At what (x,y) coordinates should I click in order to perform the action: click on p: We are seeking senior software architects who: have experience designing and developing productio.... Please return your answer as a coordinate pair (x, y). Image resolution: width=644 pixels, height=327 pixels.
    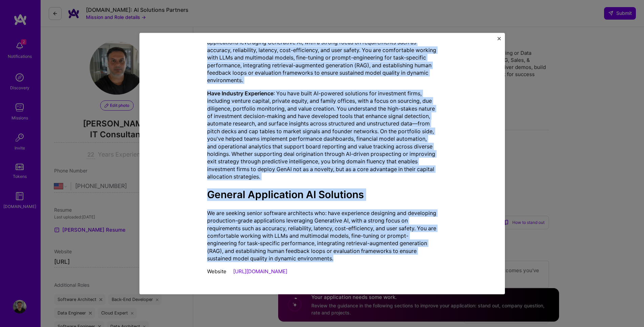
    Looking at the image, I should click on (322, 236).